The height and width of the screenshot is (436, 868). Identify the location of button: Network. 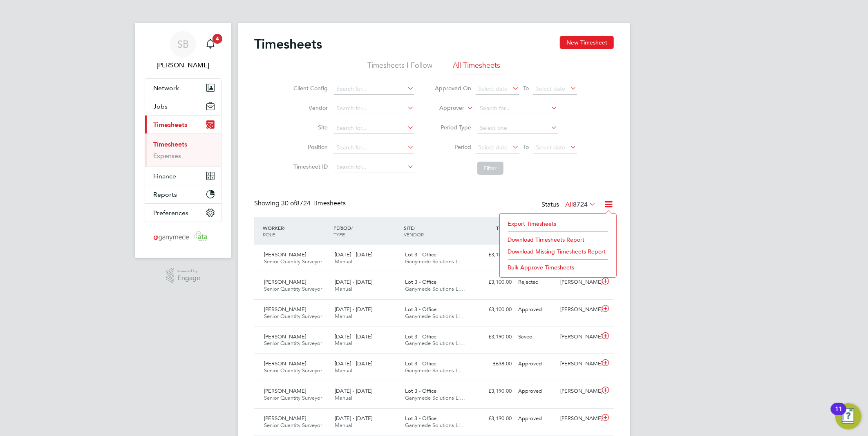
(183, 88).